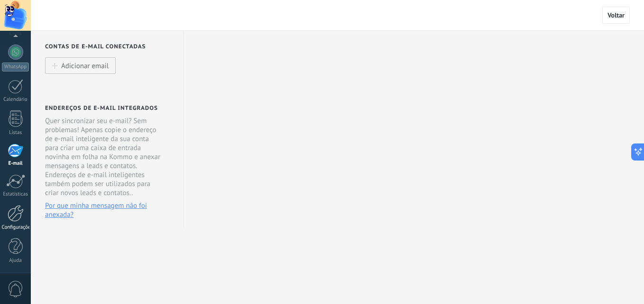 The width and height of the screenshot is (644, 304). What do you see at coordinates (616, 15) in the screenshot?
I see `span: Voltar` at bounding box center [616, 15].